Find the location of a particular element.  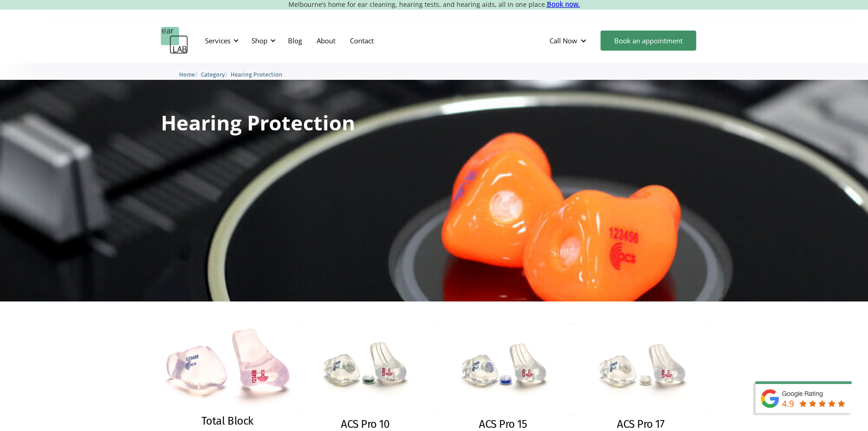

img: Total Block is located at coordinates (227, 368).